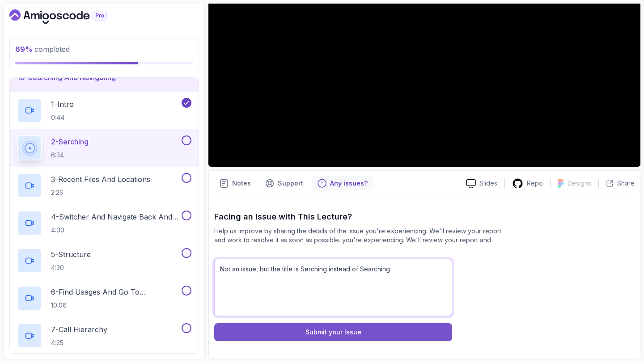  What do you see at coordinates (488, 183) in the screenshot?
I see `p: Slides` at bounding box center [488, 183].